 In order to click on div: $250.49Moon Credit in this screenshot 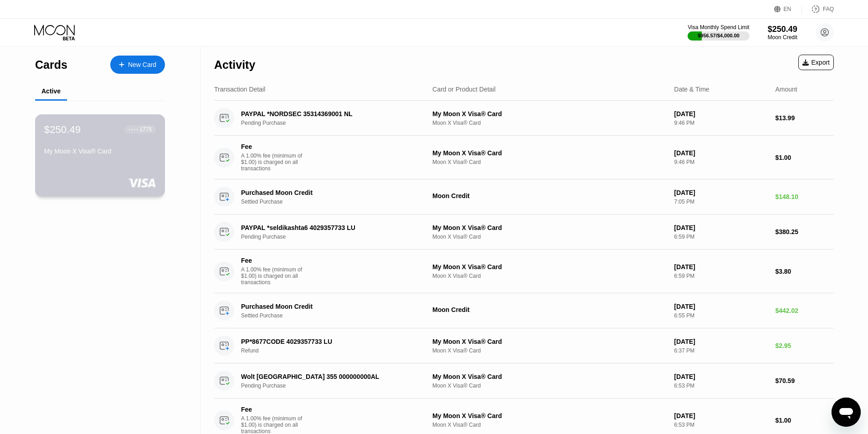, I will do `click(782, 32)`.